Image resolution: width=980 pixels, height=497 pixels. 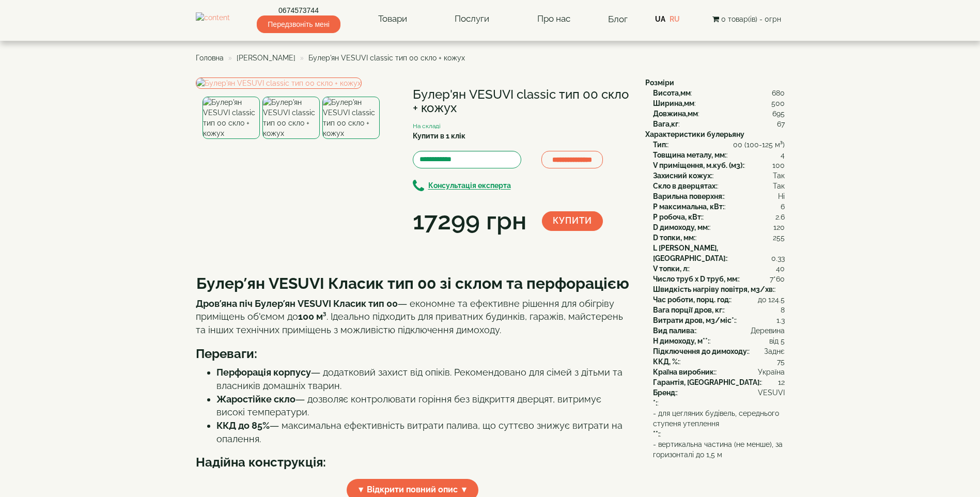 What do you see at coordinates (783, 310) in the screenshot?
I see `span: 8` at bounding box center [783, 310].